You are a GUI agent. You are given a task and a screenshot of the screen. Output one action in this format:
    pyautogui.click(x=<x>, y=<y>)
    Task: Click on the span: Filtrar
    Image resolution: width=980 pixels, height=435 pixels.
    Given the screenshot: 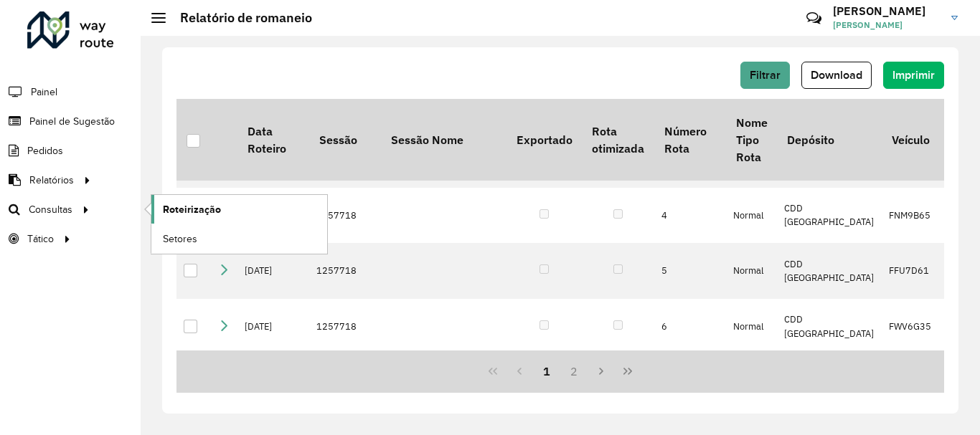 What is the action you would take?
    pyautogui.click(x=764, y=75)
    